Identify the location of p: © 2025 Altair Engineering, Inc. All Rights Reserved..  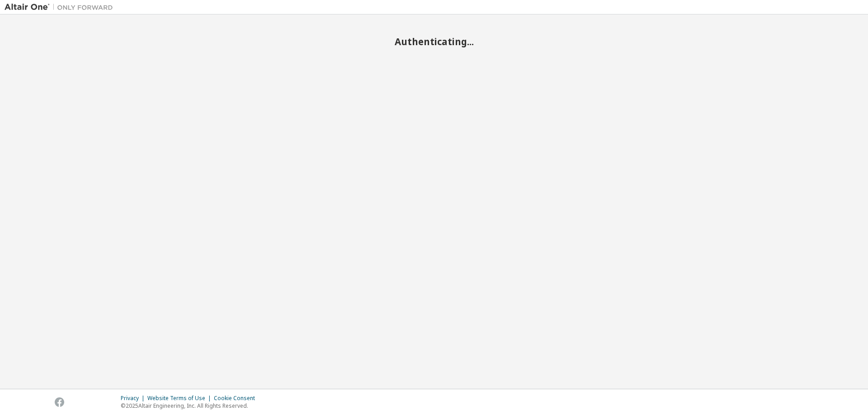
(190, 406).